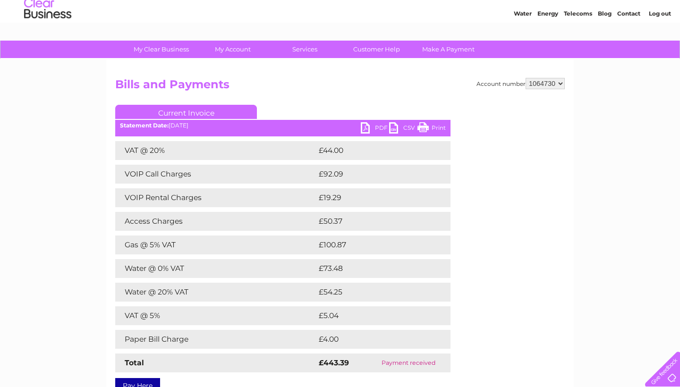 The image size is (680, 387). I want to click on td: £5.04, so click(372, 316).